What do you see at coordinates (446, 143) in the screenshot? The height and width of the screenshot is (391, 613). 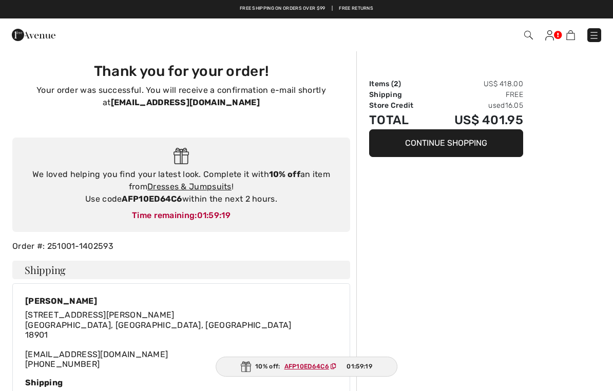 I see `button: Continue Shopping` at bounding box center [446, 143].